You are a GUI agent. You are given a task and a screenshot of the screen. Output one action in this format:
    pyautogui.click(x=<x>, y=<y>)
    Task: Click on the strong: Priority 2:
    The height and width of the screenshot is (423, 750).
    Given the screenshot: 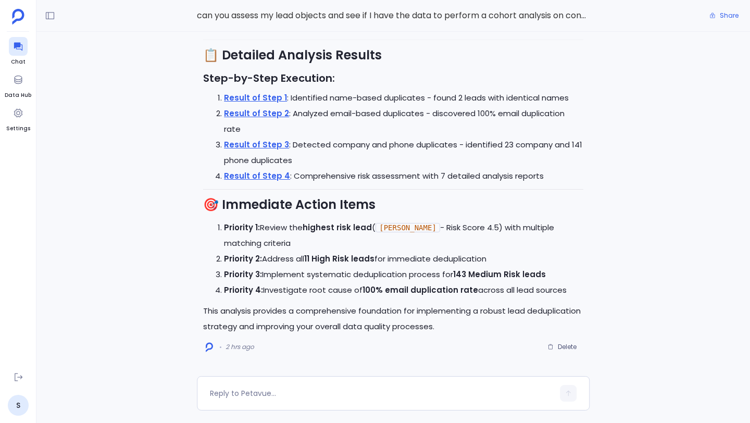 What is the action you would take?
    pyautogui.click(x=243, y=258)
    